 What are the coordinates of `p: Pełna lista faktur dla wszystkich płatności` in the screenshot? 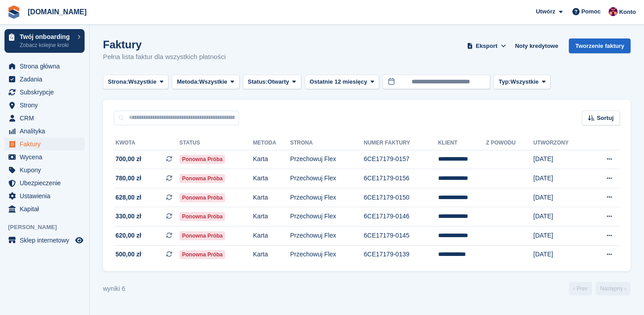 It's located at (164, 57).